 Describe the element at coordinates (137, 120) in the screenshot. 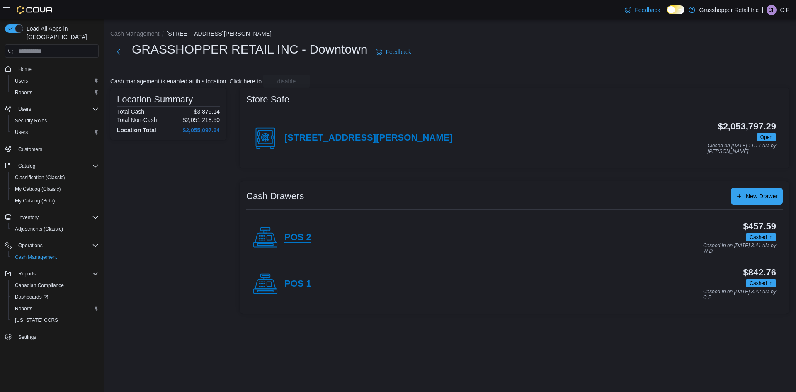

I see `h6: Total Non-Cash` at that location.